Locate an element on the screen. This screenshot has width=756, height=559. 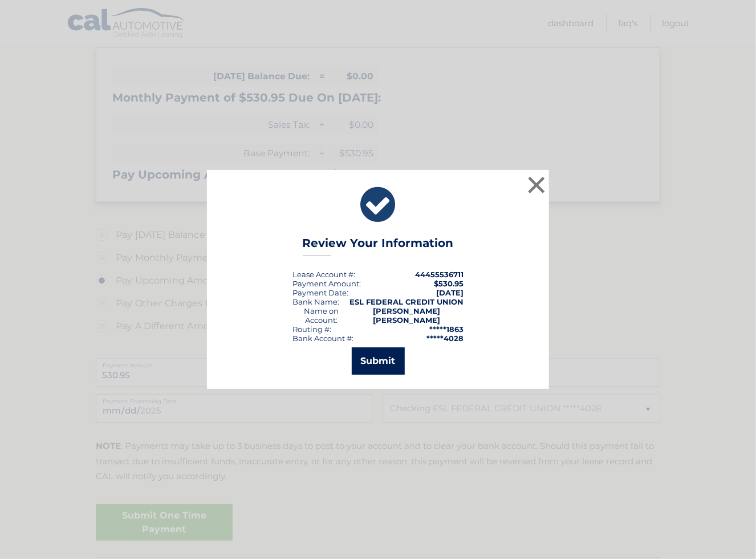
div: Payment Amount: is located at coordinates (326, 283).